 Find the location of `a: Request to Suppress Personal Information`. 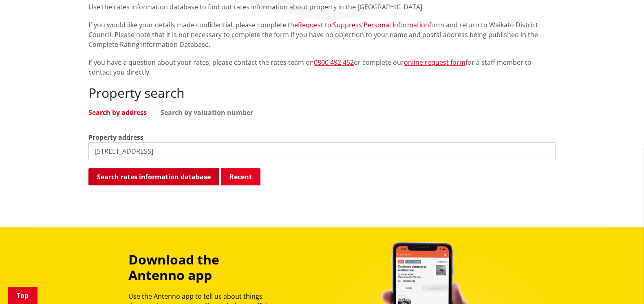

a: Request to Suppress Personal Information is located at coordinates (364, 25).